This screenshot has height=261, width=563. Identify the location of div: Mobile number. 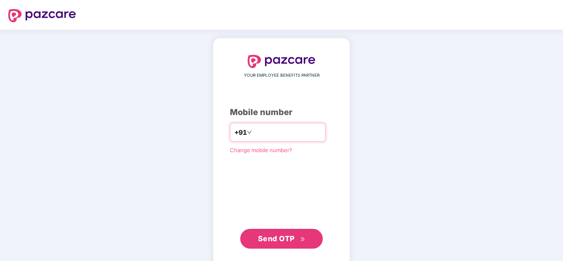
(281, 112).